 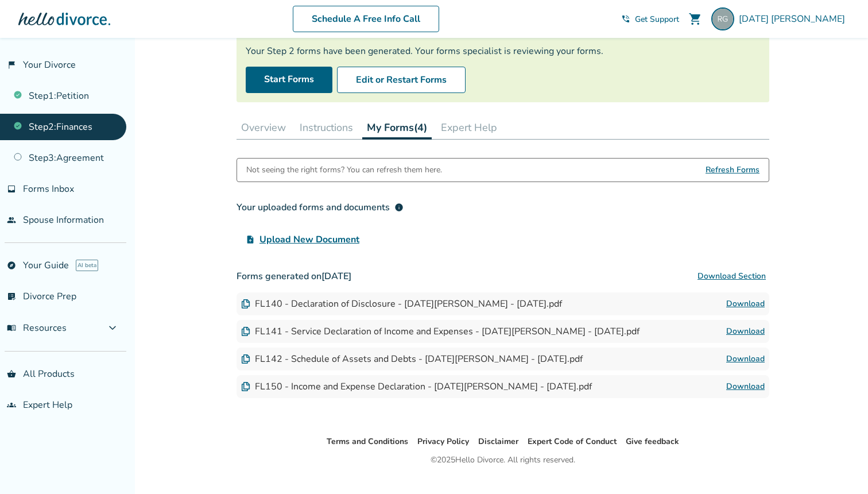 What do you see at coordinates (344, 170) in the screenshot?
I see `div: Not seeing the right forms? You can refresh them here.` at bounding box center [344, 170].